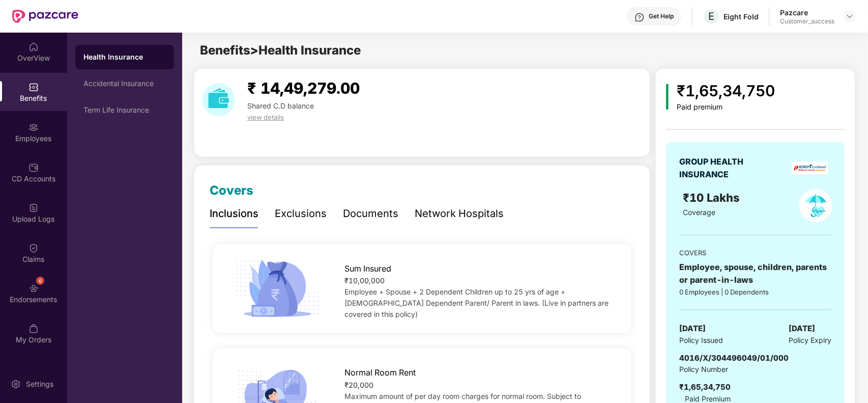 This screenshot has width=868, height=403. What do you see at coordinates (33, 328) in the screenshot?
I see `img: svg+xml;base64,PHN2ZyBpZD0iTXlfT3JkZXJzIiBkYXRhLW5hbWU9Ik15IE9yZGVycyIgeG1sbnM9Imh0dHA6Ly93d3cudz...` at bounding box center [33, 328].